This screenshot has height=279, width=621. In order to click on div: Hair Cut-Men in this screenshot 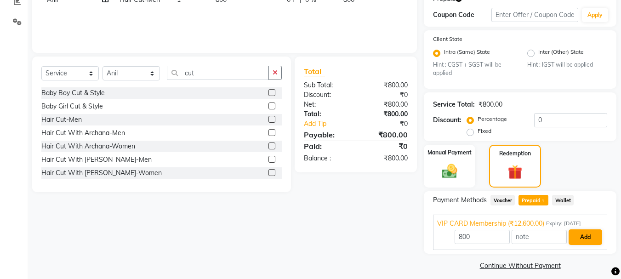, I will do `click(62, 120)`.